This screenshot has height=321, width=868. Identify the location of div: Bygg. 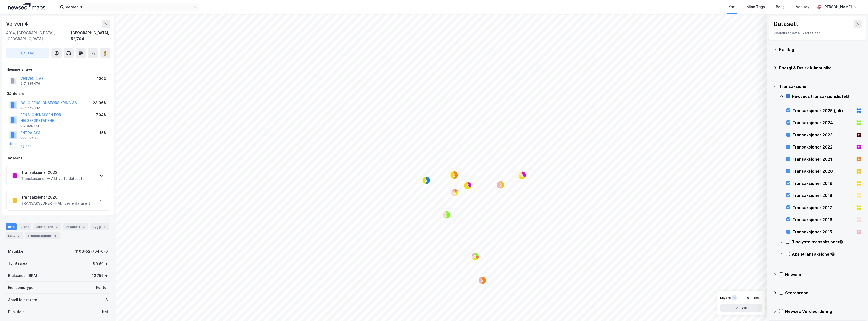
(99, 226).